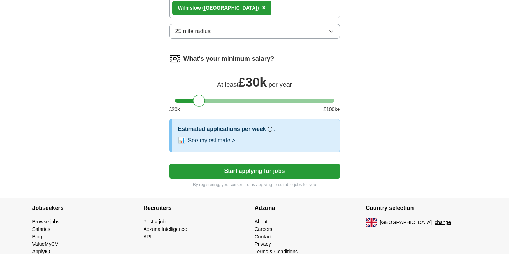 The image size is (509, 254). What do you see at coordinates (229, 59) in the screenshot?
I see `label: What's your minimum salary?` at bounding box center [229, 59].